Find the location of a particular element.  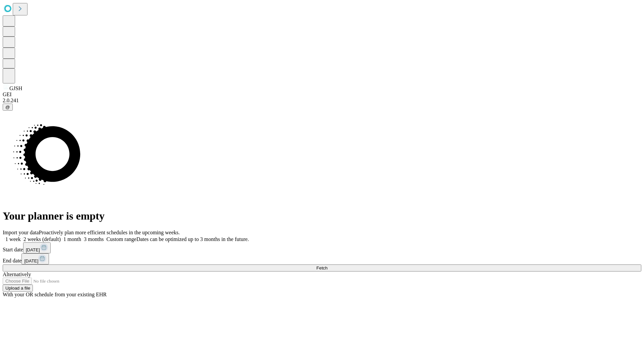

span: 3 months is located at coordinates (94, 239).